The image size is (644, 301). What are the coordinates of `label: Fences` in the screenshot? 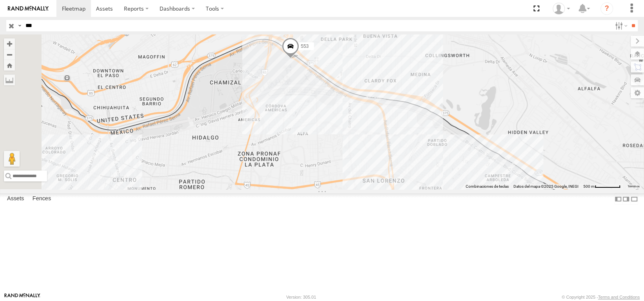 It's located at (41, 199).